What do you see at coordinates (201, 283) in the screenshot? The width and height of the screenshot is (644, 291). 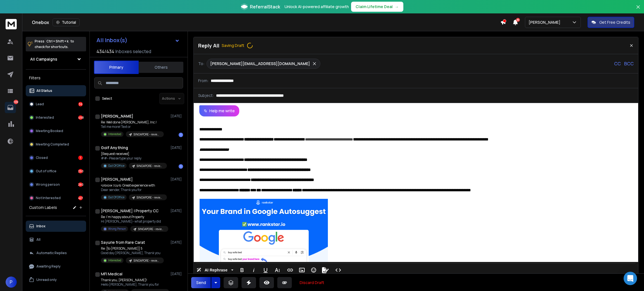 I see `button: Send` at bounding box center [201, 283].